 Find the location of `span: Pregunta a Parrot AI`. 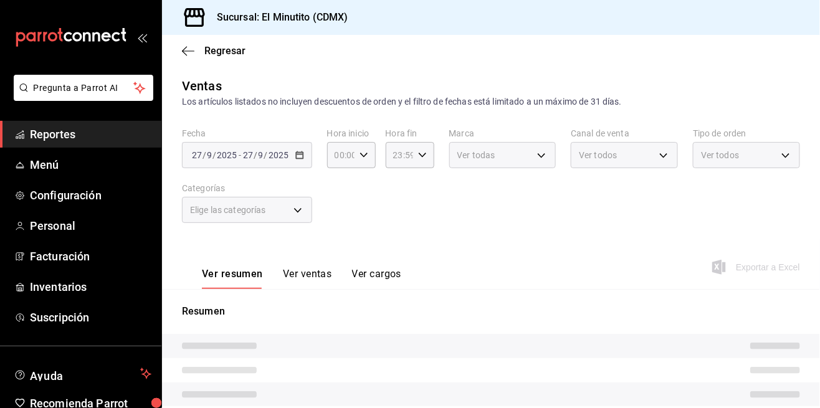

span: Pregunta a Parrot AI is located at coordinates (83, 88).